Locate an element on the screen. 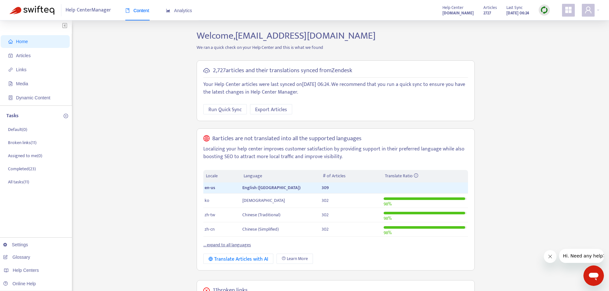  button: Translate Articles with AI is located at coordinates (238, 259).